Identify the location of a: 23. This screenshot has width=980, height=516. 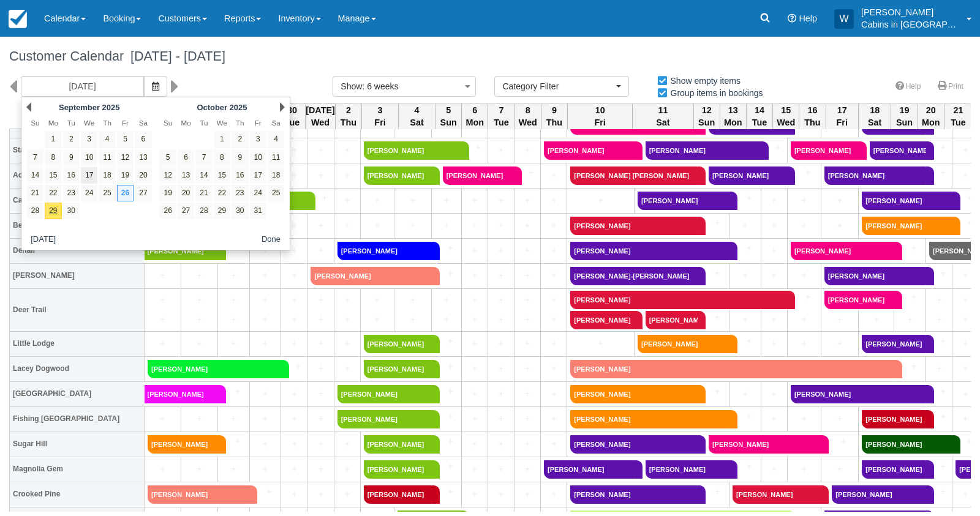
(239, 193).